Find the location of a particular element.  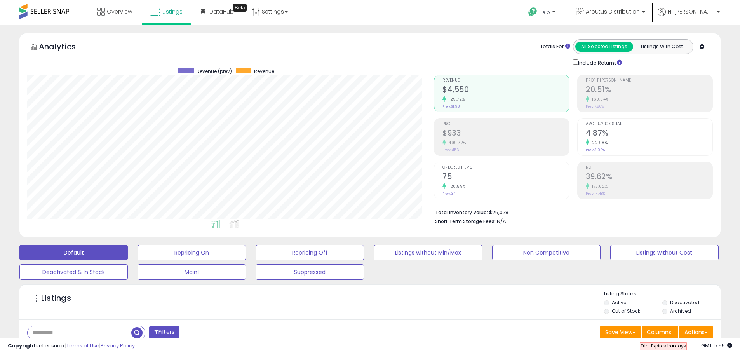

button: Actions is located at coordinates (697, 332).